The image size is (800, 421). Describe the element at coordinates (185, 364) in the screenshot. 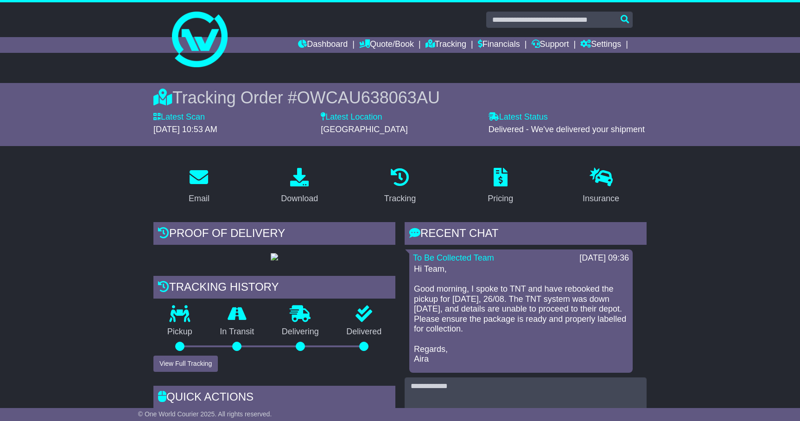

I see `button: View Full Tracking` at that location.